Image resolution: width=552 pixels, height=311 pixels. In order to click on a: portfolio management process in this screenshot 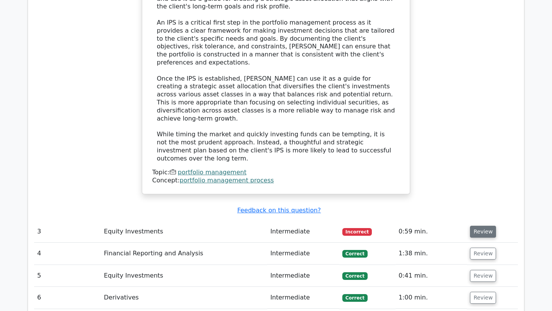, I will do `click(227, 180)`.